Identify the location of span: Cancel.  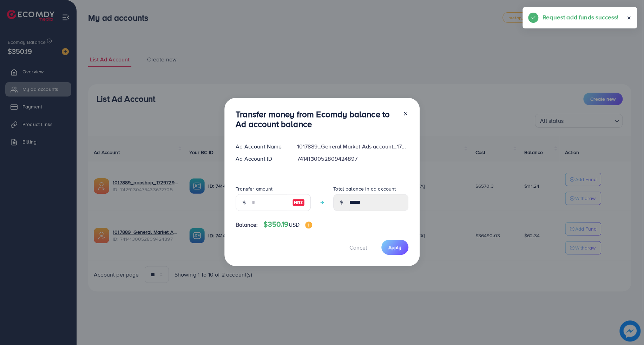
(358, 247).